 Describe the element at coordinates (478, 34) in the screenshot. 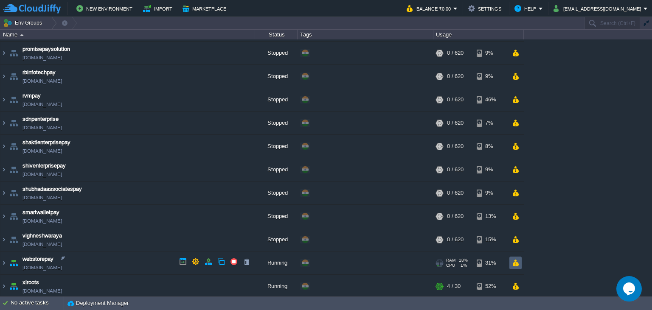

I see `div: Usage` at that location.